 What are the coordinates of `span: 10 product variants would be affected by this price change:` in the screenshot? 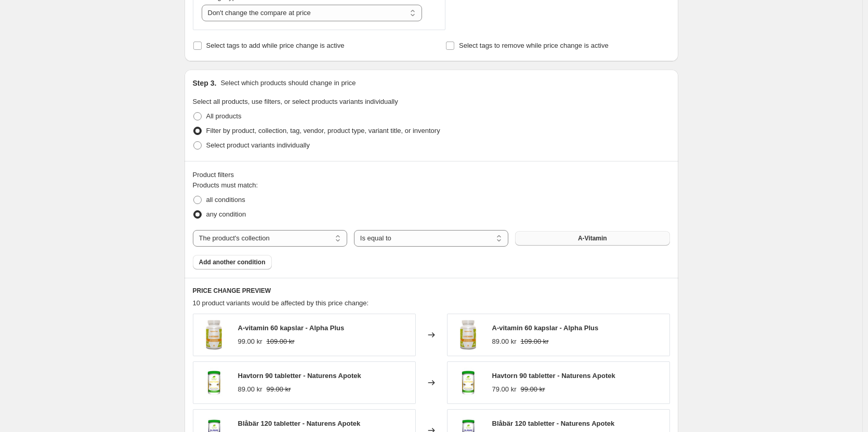 It's located at (281, 303).